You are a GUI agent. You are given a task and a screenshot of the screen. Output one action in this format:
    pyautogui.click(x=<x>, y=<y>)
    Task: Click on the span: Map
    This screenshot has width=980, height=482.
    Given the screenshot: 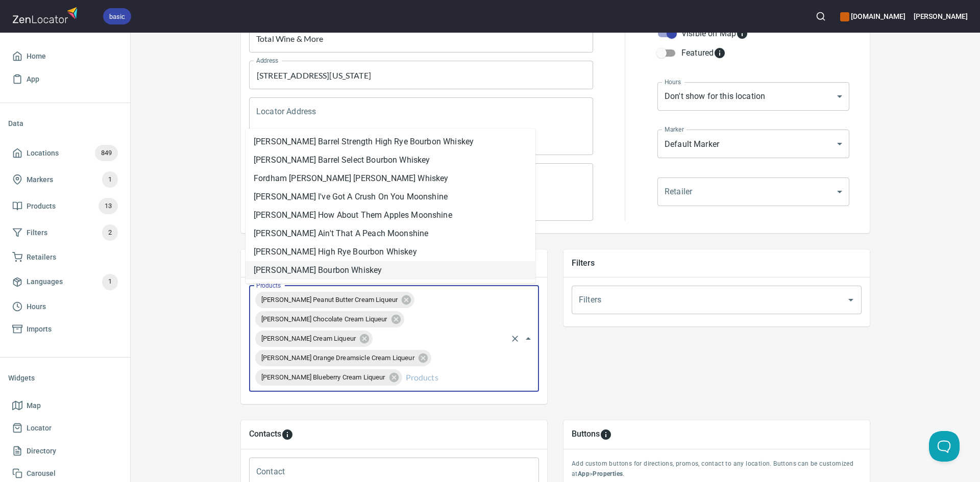 What is the action you would take?
    pyautogui.click(x=34, y=405)
    